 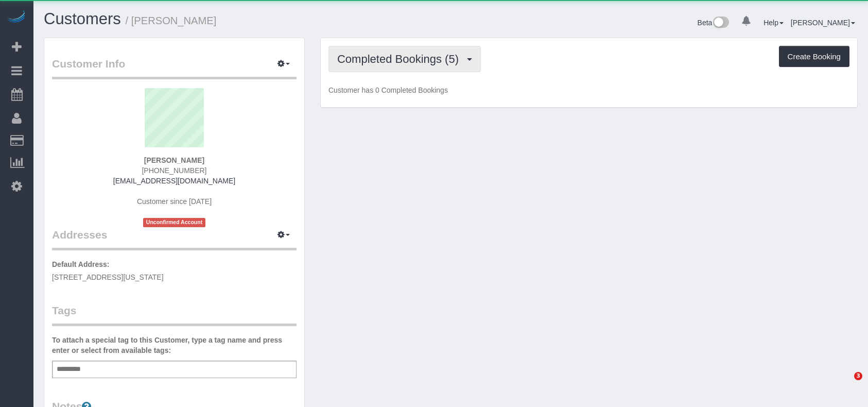 What do you see at coordinates (174, 67) in the screenshot?
I see `legend: Customer Info` at bounding box center [174, 67].